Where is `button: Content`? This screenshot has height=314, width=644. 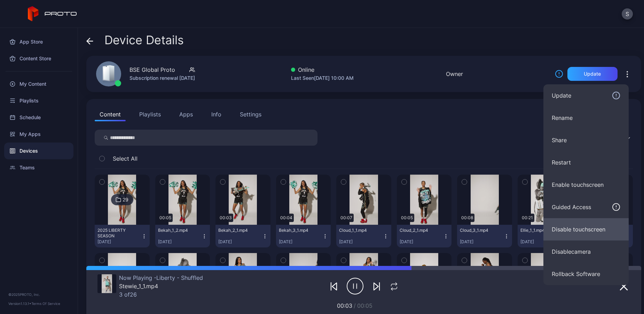 button: Content is located at coordinates (110, 114).